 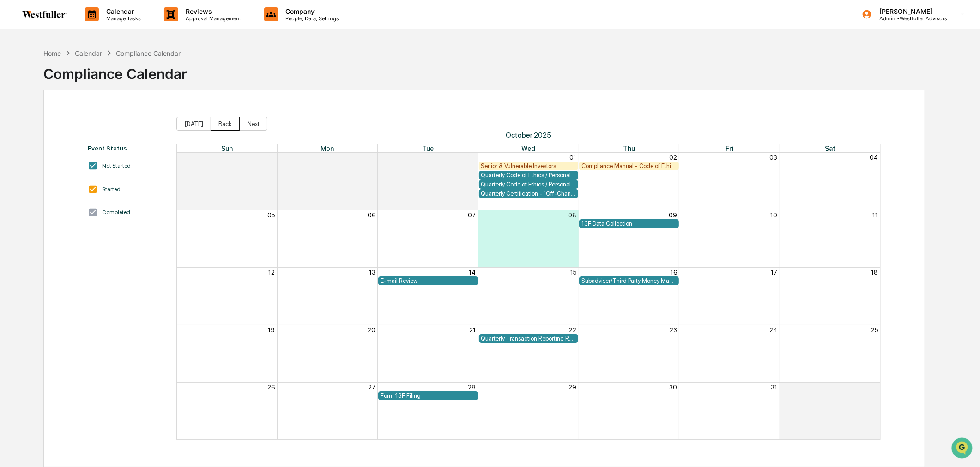 I want to click on div: 13F Data Collection, so click(x=629, y=224).